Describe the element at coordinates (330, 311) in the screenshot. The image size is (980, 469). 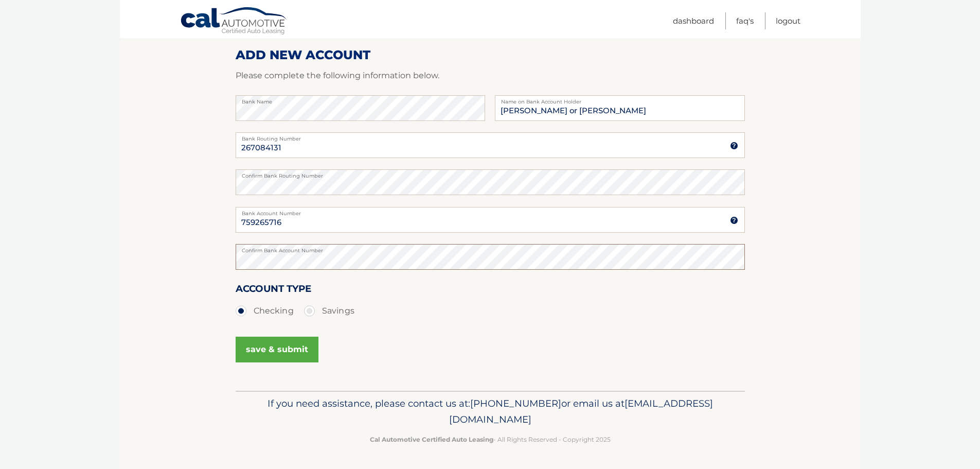
I see `label: Savings` at that location.